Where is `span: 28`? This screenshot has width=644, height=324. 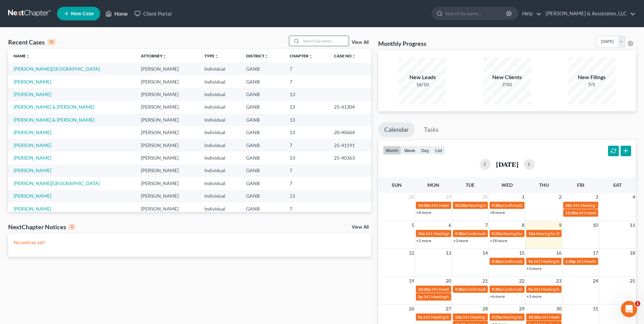 span: 28 is located at coordinates (412, 197).